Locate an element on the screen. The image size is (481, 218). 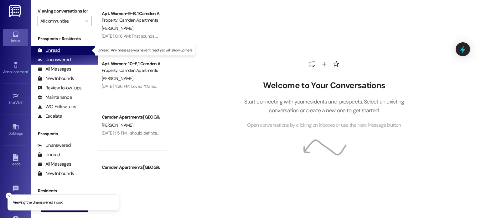
div: Prospects + Residents is located at coordinates (65, 39).